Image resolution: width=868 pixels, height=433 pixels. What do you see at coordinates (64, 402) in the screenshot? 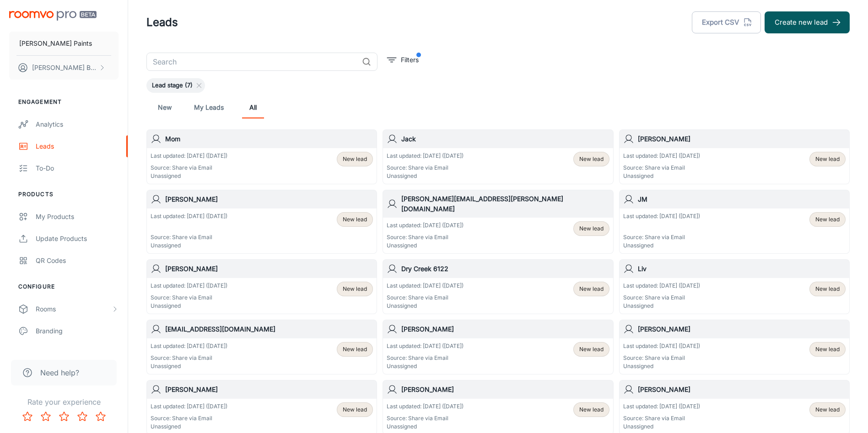
I see `p: Rate your experience` at bounding box center [64, 402].